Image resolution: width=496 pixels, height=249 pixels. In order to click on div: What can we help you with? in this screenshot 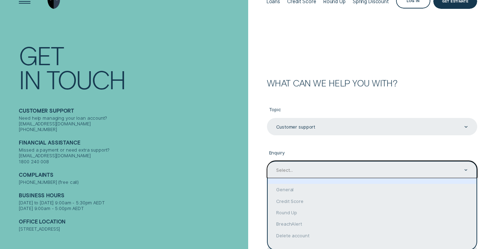, I will do `click(372, 83)`.